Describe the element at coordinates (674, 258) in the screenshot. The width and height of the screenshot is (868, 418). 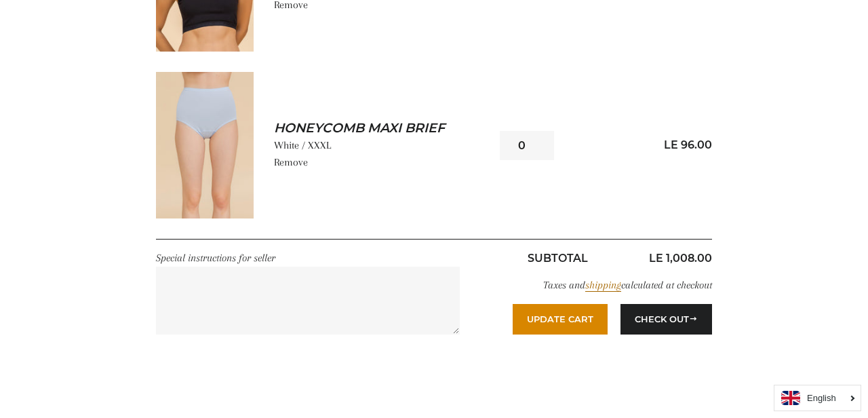
I see `p: LE 1,008.00` at that location.